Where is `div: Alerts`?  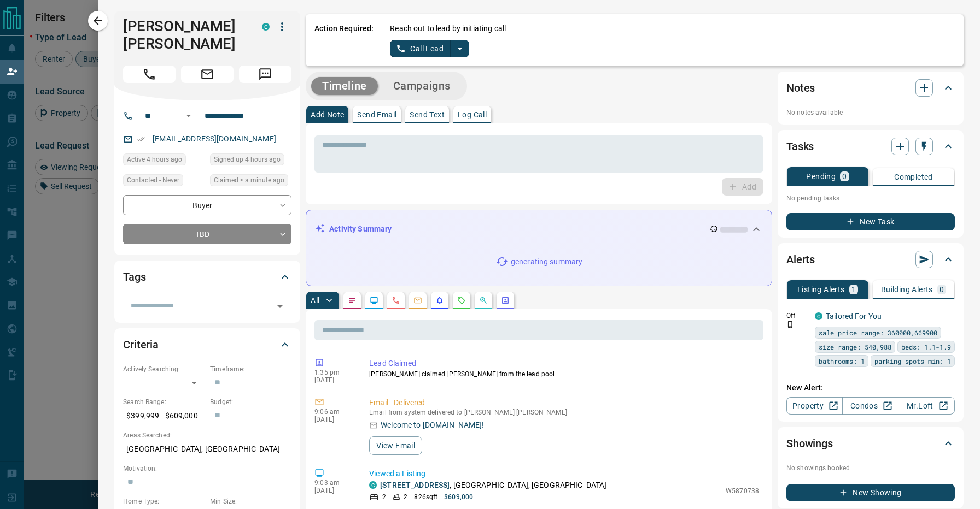 div: Alerts is located at coordinates (870, 260).